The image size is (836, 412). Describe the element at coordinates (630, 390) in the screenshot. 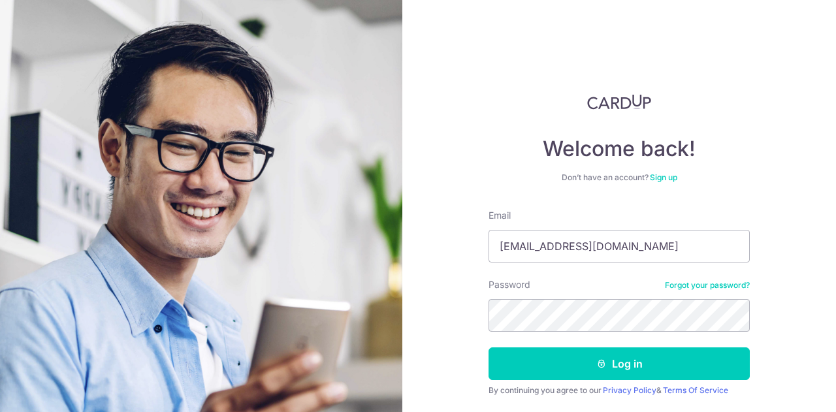

I see `a: Privacy Policy` at that location.